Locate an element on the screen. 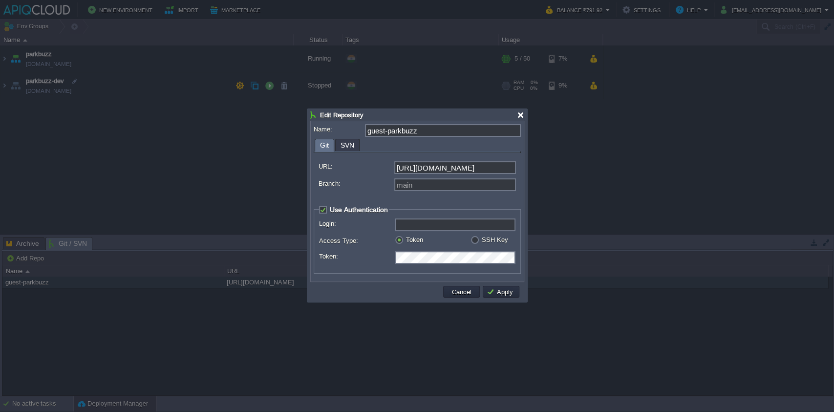 This screenshot has width=834, height=412. button: Apply is located at coordinates (501, 292).